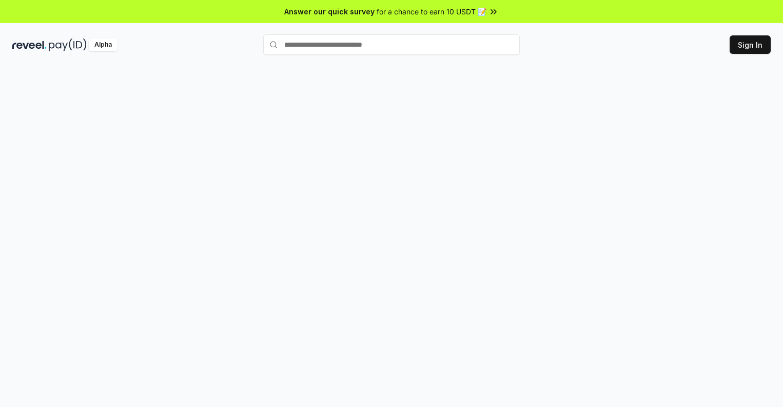  Describe the element at coordinates (103, 45) in the screenshot. I see `div: Alpha` at that location.